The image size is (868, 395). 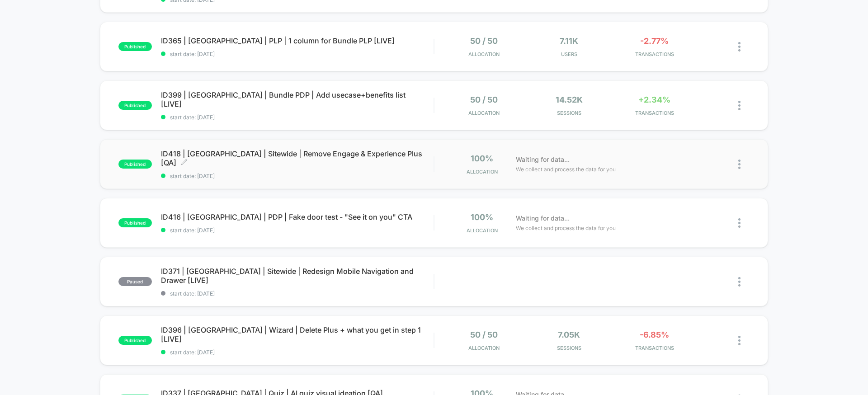 What do you see at coordinates (654, 41) in the screenshot?
I see `span: -2.77%` at bounding box center [654, 41].